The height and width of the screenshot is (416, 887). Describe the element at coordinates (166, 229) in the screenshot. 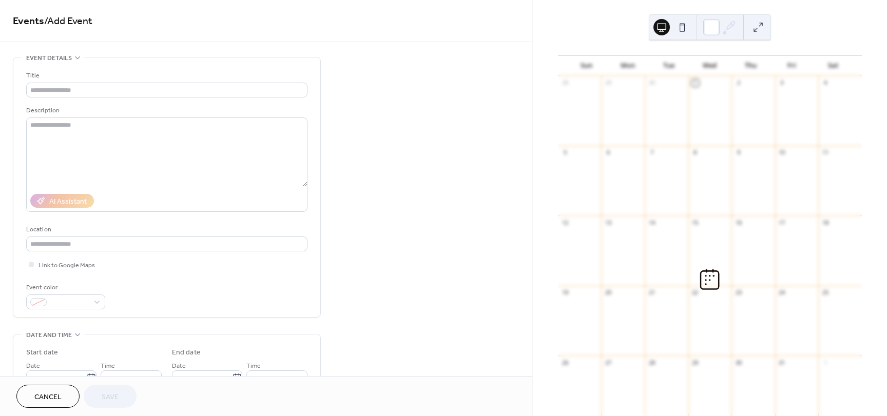

I see `div: Location` at that location.